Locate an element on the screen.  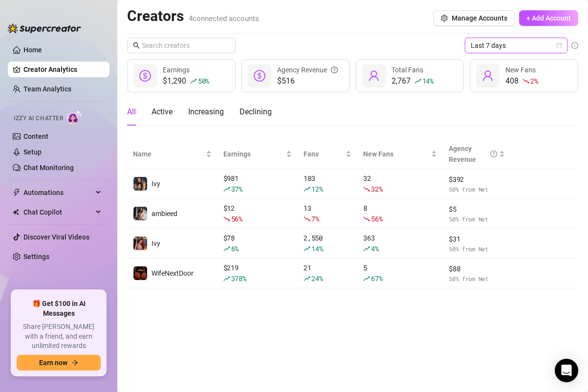
div: Open Intercom Messenger is located at coordinates (566, 371).